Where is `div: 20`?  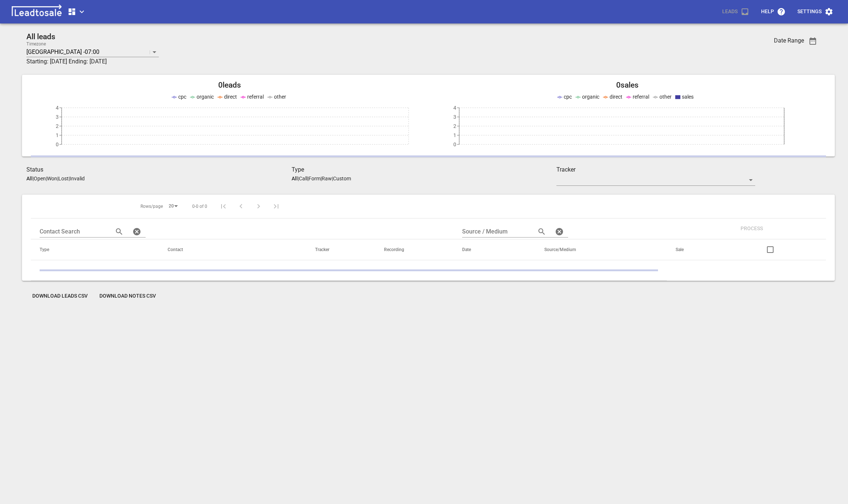
div: 20 is located at coordinates (173, 206).